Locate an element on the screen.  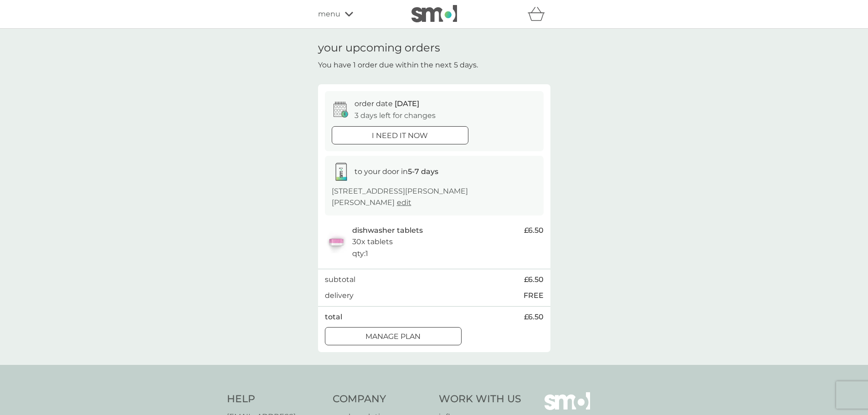
p: 30x tablets is located at coordinates (373, 242).